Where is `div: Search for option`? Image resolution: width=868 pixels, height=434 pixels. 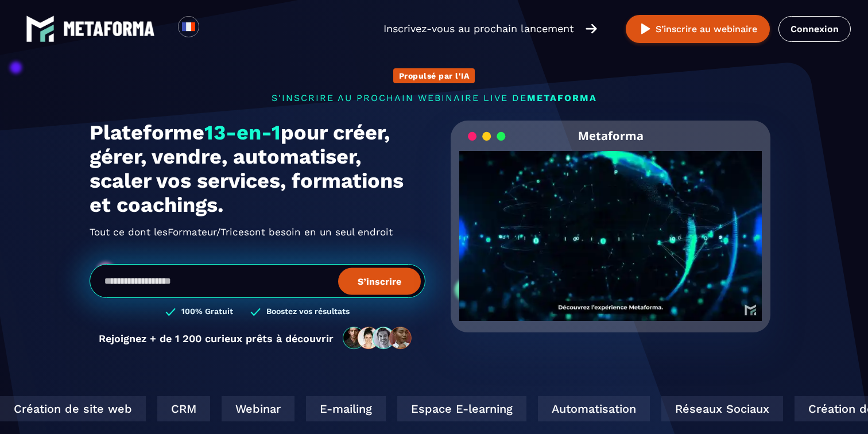
div: Search for option is located at coordinates (213, 29).